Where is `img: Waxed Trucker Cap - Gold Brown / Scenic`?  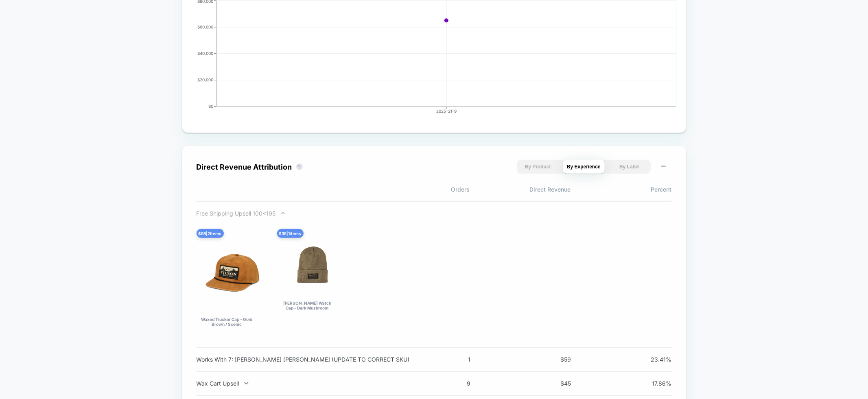 img: Waxed Trucker Cap - Gold Brown / Scenic is located at coordinates (233, 274).